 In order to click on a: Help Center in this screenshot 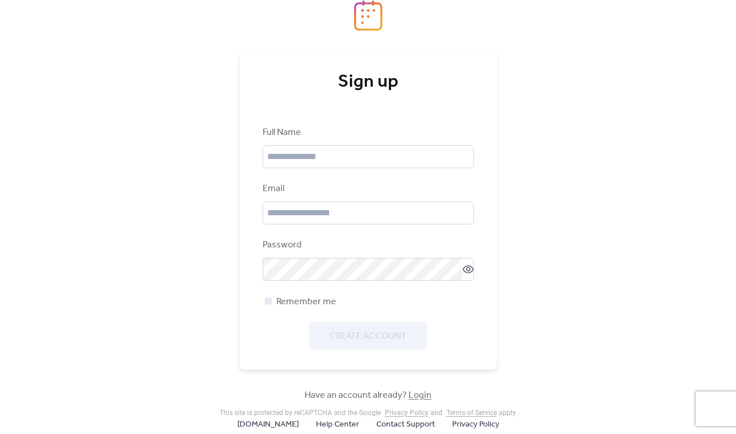, I will do `click(337, 424)`.